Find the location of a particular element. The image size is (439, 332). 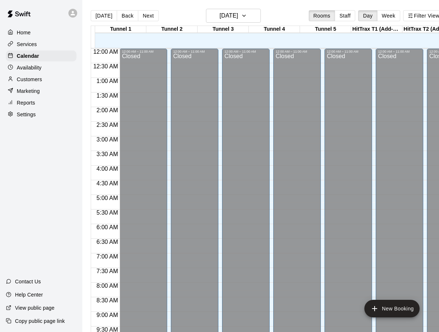

span: 12:30 AM is located at coordinates (106, 66).